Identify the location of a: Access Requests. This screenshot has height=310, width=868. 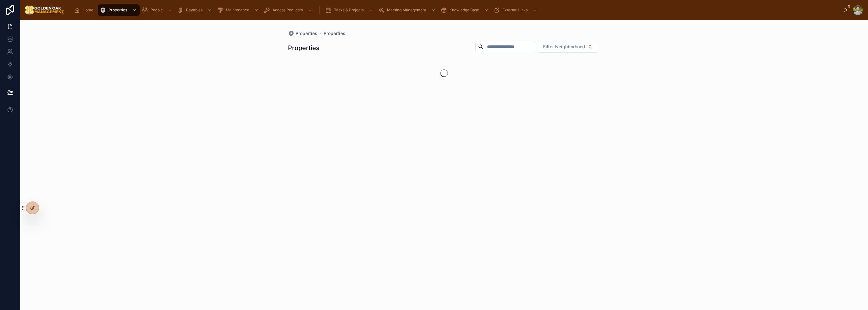
(289, 10).